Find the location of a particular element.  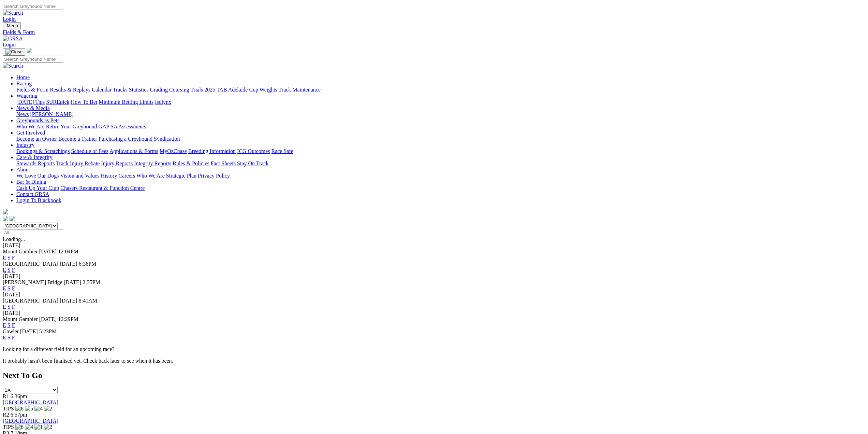

img: facebook.svg is located at coordinates (5, 219).